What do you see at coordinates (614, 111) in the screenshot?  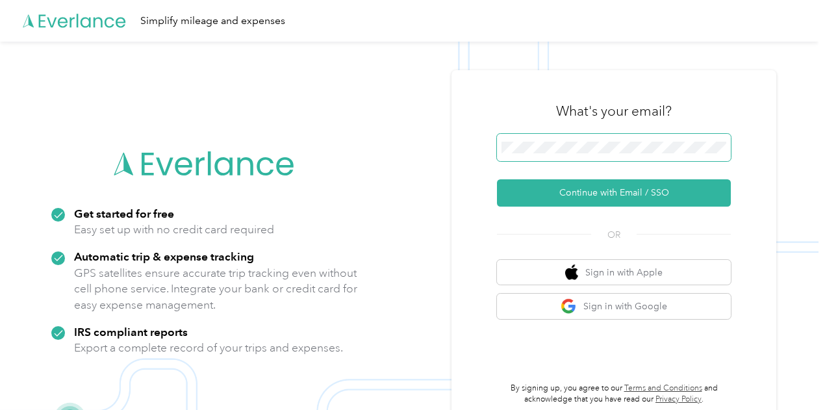 I see `h3: What's your email?` at bounding box center [614, 111].